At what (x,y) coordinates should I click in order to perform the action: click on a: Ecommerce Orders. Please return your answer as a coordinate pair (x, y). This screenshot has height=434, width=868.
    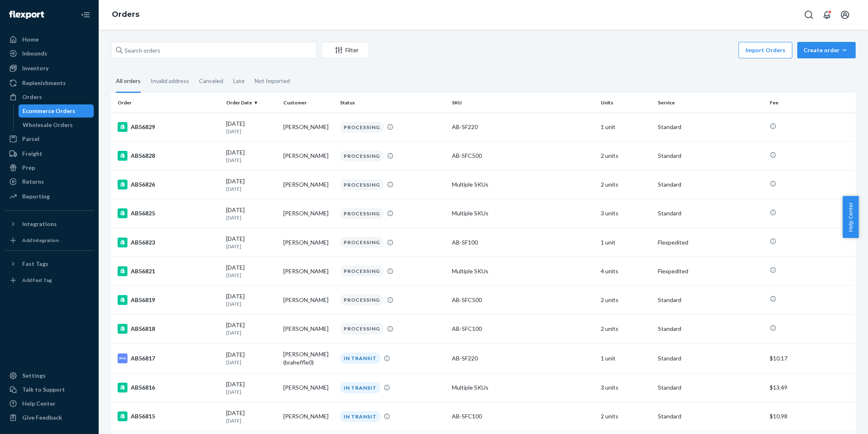
    Looking at the image, I should click on (56, 111).